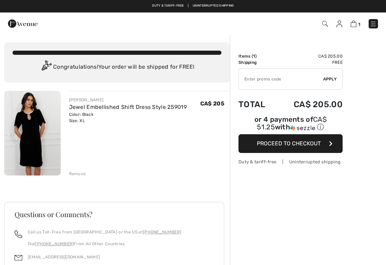 The height and width of the screenshot is (265, 386). I want to click on td: Items ( ), so click(257, 56).